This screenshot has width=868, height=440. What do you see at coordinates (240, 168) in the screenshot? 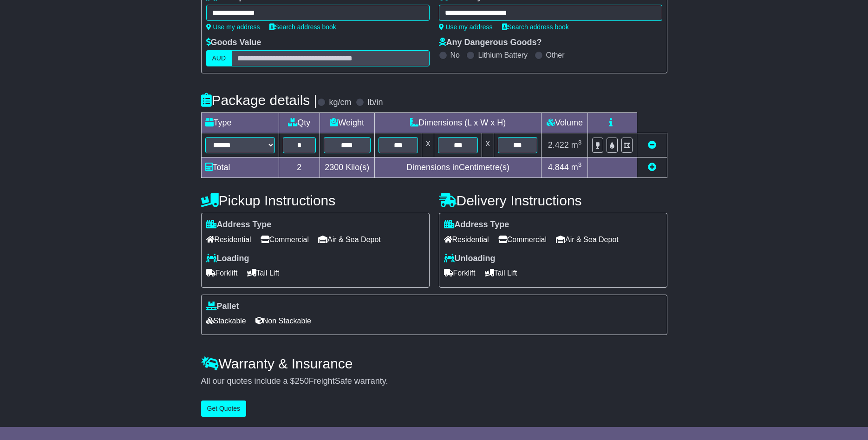
I see `td: Total` at bounding box center [240, 168].